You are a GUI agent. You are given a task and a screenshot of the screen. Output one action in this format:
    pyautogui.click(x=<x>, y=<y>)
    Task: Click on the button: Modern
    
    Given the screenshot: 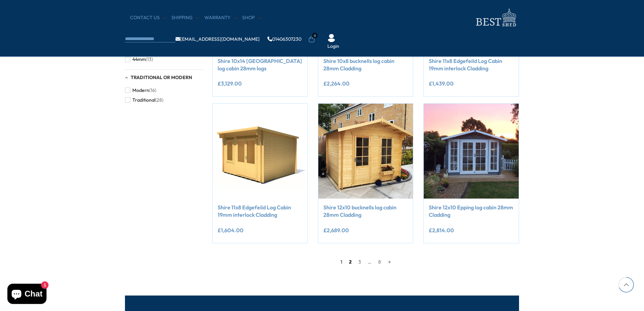 What is the action you would take?
    pyautogui.click(x=141, y=90)
    